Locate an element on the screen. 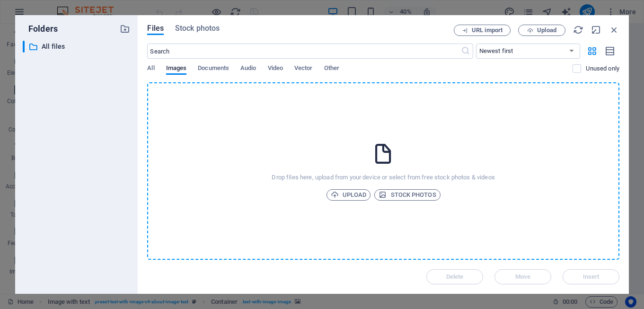 The image size is (644, 309). span: Vector is located at coordinates (303, 69).